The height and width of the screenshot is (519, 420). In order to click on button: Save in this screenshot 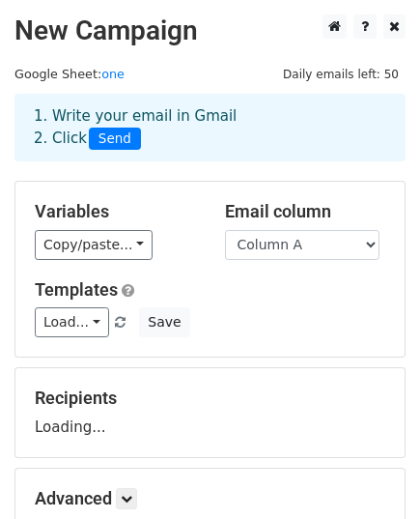, I will do `click(164, 322)`.